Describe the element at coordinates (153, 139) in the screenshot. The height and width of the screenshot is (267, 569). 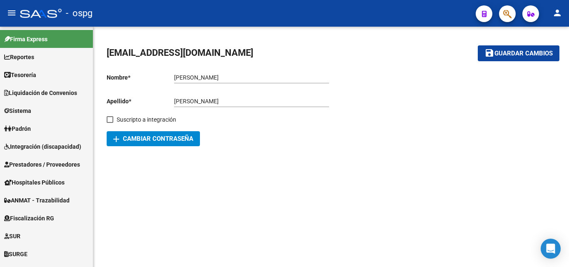
I see `span: Cambiar Contraseña` at that location.